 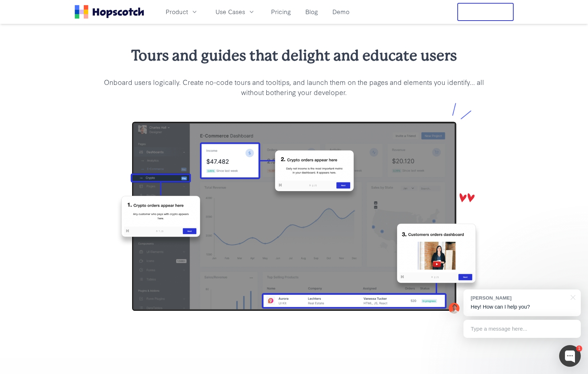 What do you see at coordinates (579, 348) in the screenshot?
I see `div: 1` at bounding box center [579, 348].